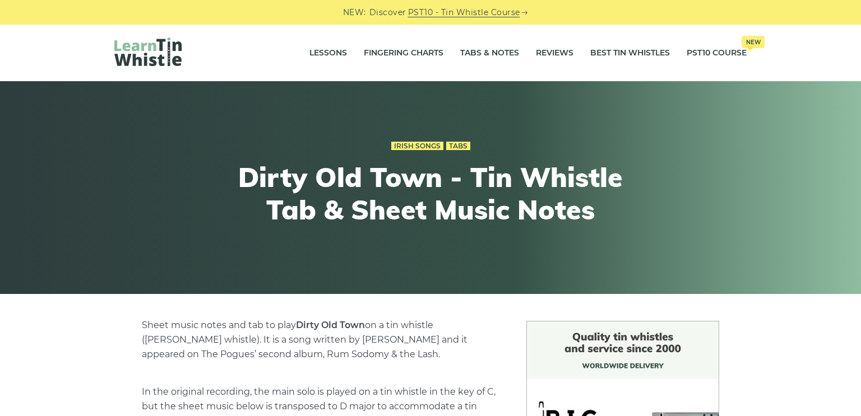  Describe the element at coordinates (458, 146) in the screenshot. I see `a: Tabs` at that location.